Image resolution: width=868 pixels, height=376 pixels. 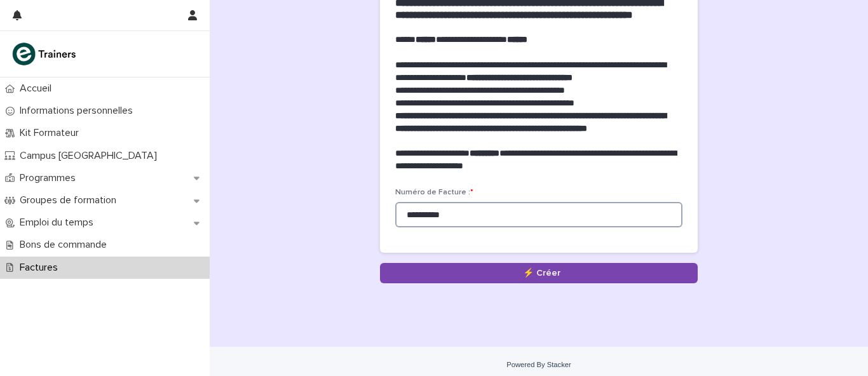 What do you see at coordinates (50, 178) in the screenshot?
I see `p: Programmes` at bounding box center [50, 178].